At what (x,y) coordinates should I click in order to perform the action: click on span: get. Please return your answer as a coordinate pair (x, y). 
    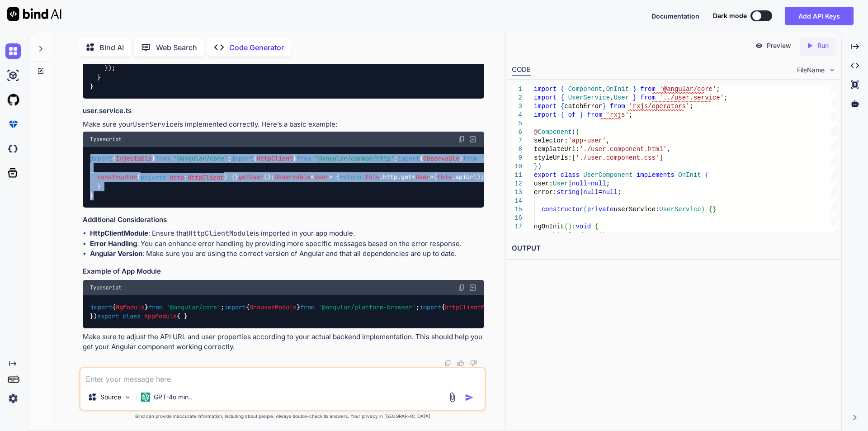
    Looking at the image, I should click on (406, 177).